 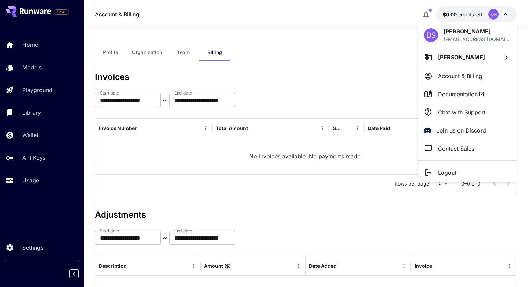 What do you see at coordinates (461, 94) in the screenshot?
I see `span: Documentation` at bounding box center [461, 94].